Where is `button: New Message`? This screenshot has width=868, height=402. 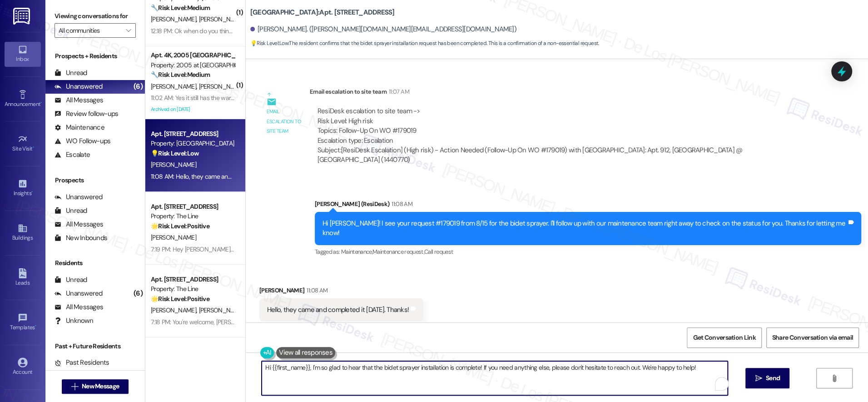 button: New Message is located at coordinates (95, 386).